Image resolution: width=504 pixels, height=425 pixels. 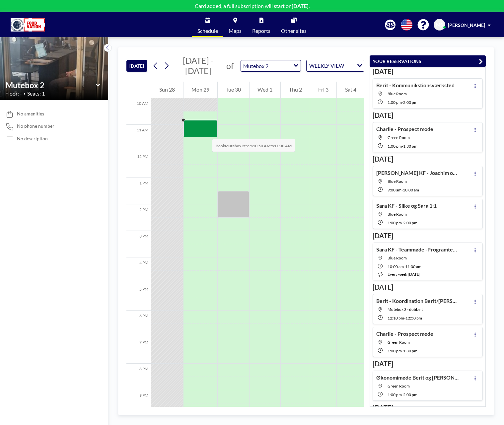 What do you see at coordinates (208, 31) in the screenshot?
I see `span: Schedule` at bounding box center [208, 31].